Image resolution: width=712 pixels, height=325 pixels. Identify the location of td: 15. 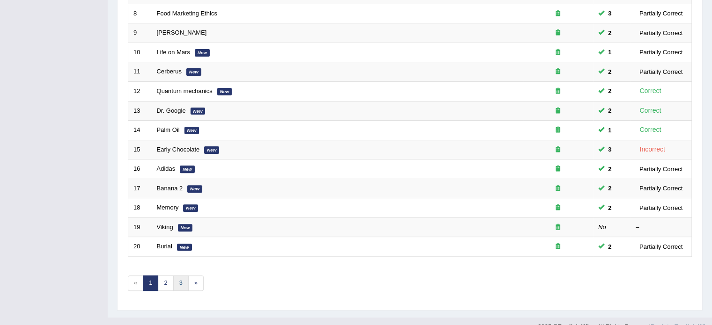
(140, 150).